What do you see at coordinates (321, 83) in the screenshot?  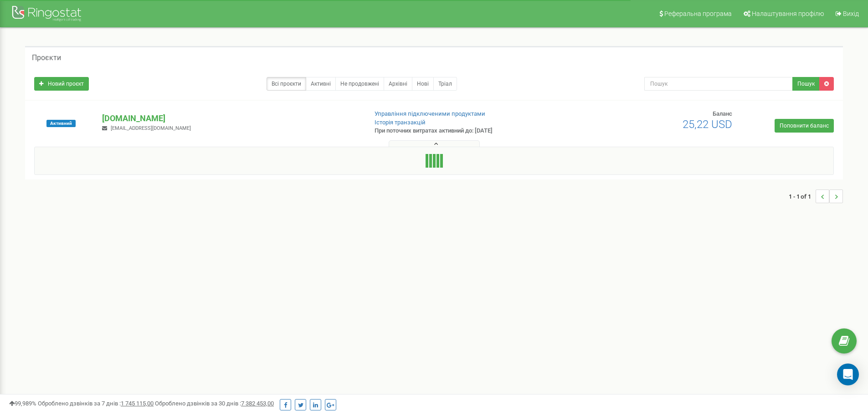 I see `a: Активні` at bounding box center [321, 83].